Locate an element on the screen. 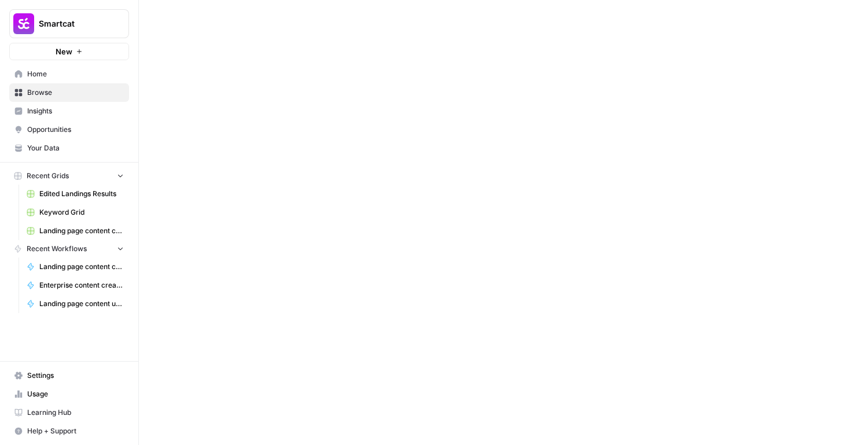 This screenshot has height=445, width=868. a: Browse is located at coordinates (69, 93).